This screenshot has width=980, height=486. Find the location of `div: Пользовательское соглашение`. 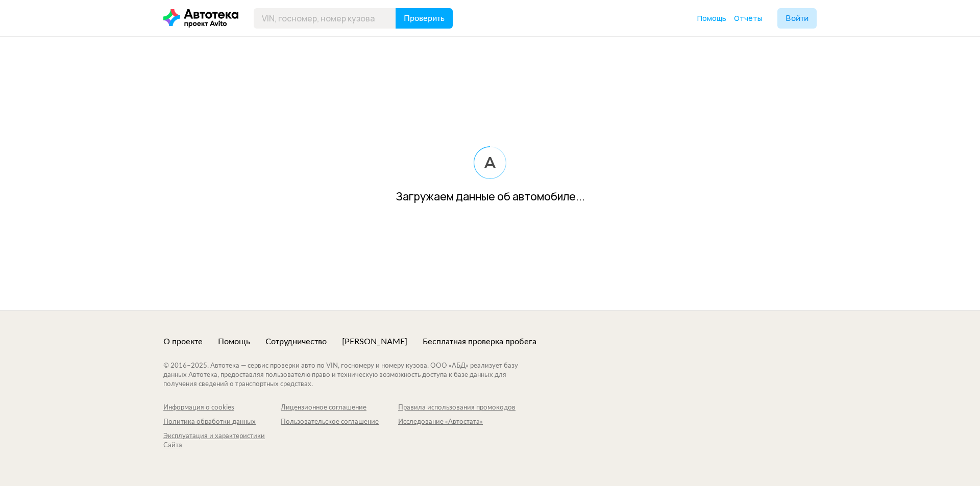

div: Пользовательское соглашение is located at coordinates (339, 422).